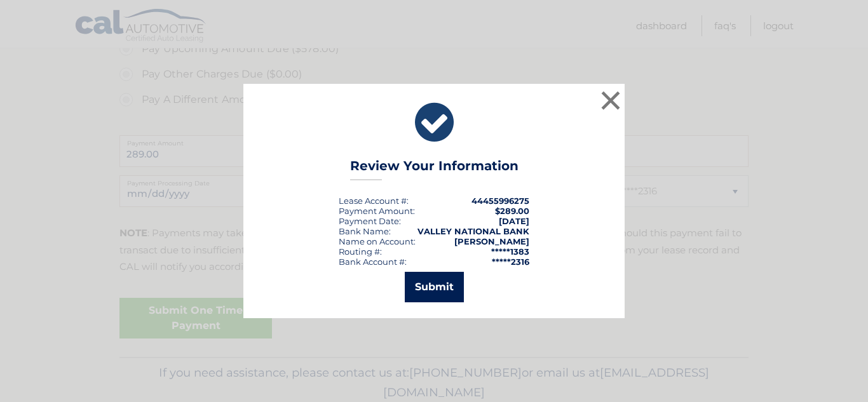  I want to click on div: Name on Account:, so click(377, 241).